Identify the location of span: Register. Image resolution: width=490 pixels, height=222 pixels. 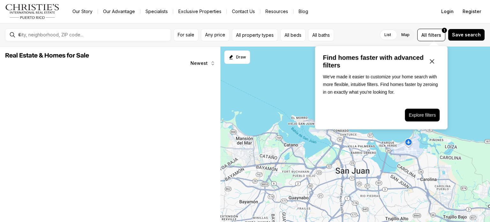
(472, 11).